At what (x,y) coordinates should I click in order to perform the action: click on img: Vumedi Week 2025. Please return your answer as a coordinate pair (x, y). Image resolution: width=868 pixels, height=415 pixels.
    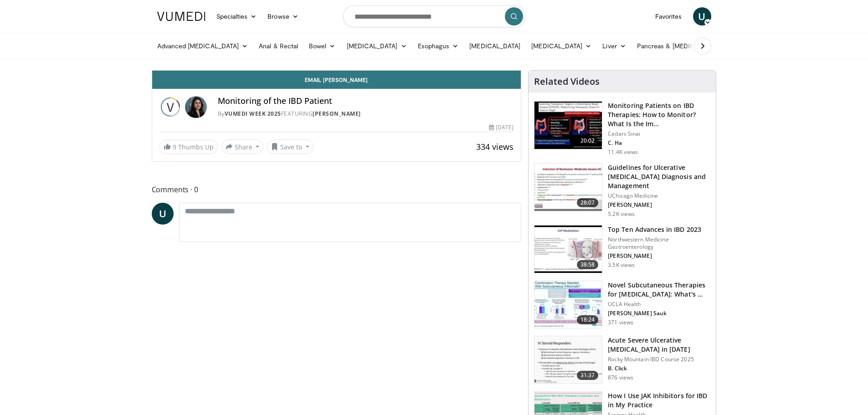
    Looking at the image, I should click on (170, 107).